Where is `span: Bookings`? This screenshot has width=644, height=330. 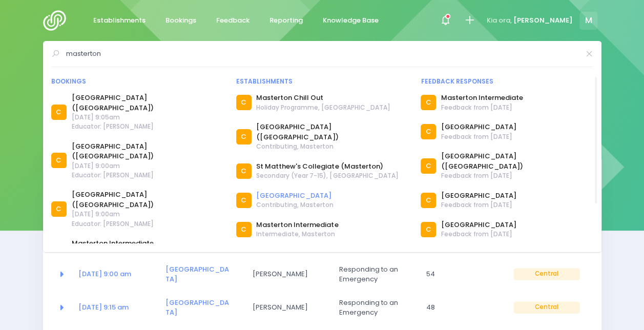 span: Bookings is located at coordinates (181, 21).